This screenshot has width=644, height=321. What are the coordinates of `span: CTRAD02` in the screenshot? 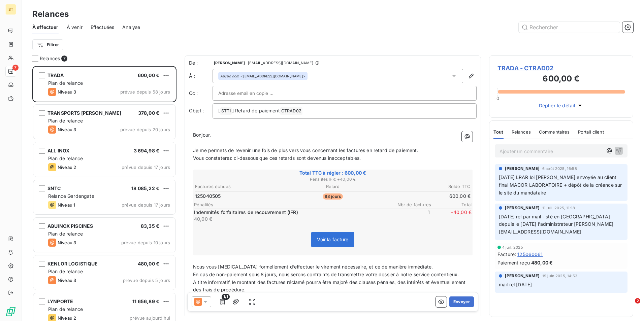 It's located at (291, 111).